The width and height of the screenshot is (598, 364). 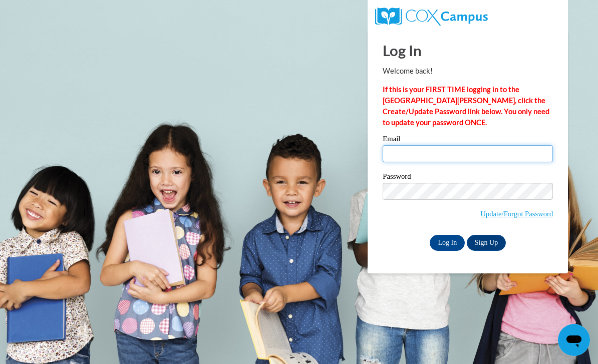 I want to click on p: Welcome back!, so click(x=468, y=71).